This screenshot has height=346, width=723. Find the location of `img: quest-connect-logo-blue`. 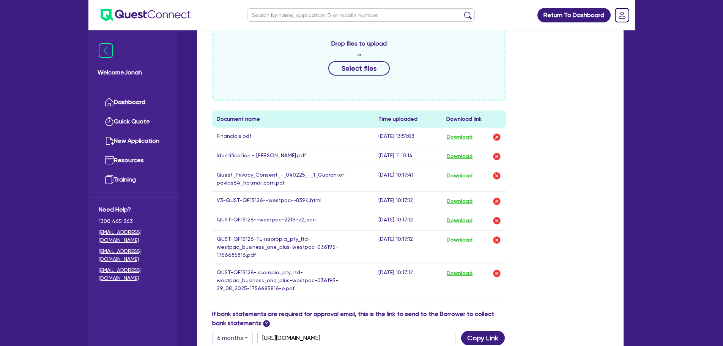

img: quest-connect-logo-blue is located at coordinates (145, 15).